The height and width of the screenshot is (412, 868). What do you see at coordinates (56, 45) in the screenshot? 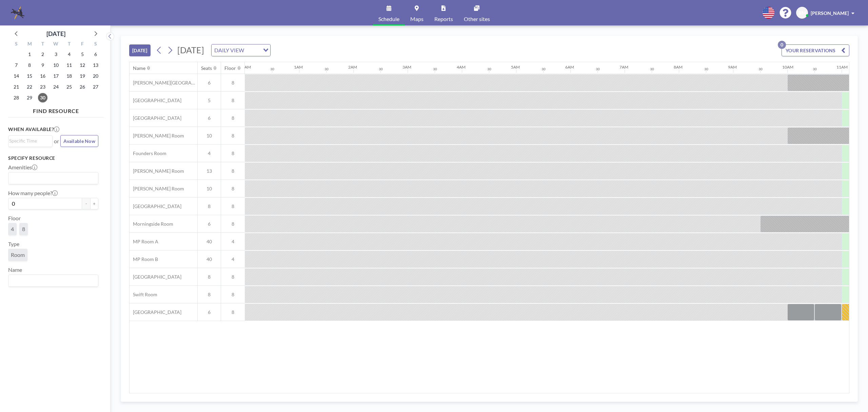
I see `div: W` at bounding box center [56, 45].